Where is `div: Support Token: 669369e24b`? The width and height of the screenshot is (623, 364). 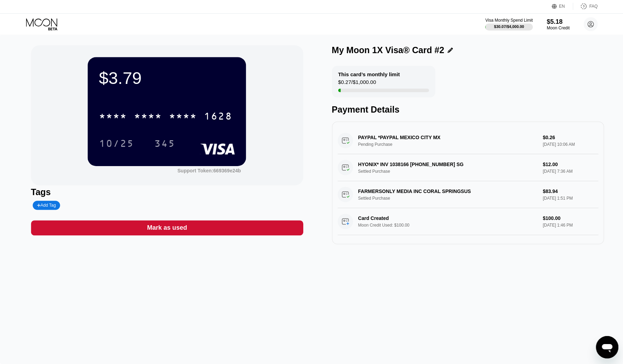 div: Support Token: 669369e24b is located at coordinates (209, 171).